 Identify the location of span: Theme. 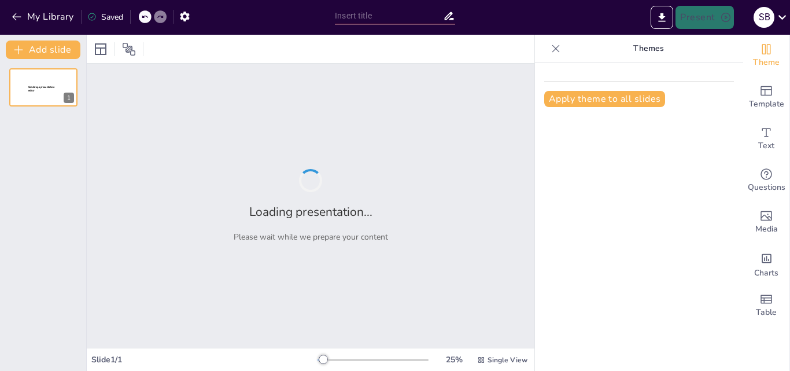
(767, 62).